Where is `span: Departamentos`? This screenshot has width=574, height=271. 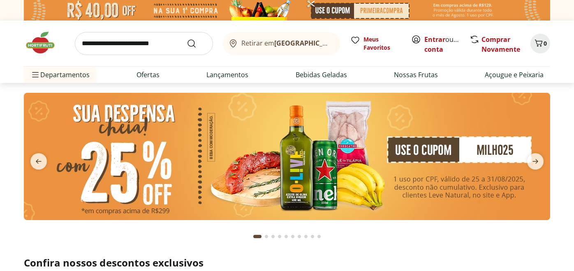
span: Departamentos is located at coordinates (60, 75).